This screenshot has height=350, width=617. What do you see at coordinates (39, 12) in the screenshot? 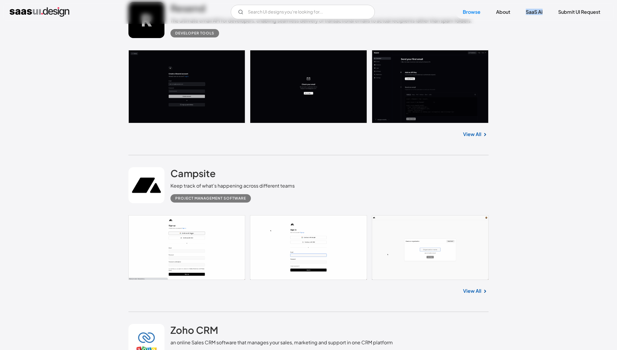
I see `a: home` at bounding box center [39, 12].